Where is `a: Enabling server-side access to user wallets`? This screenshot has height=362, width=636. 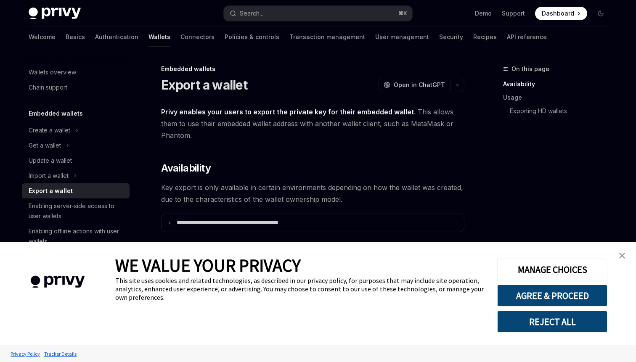
a: Enabling server-side access to user wallets is located at coordinates (76, 211).